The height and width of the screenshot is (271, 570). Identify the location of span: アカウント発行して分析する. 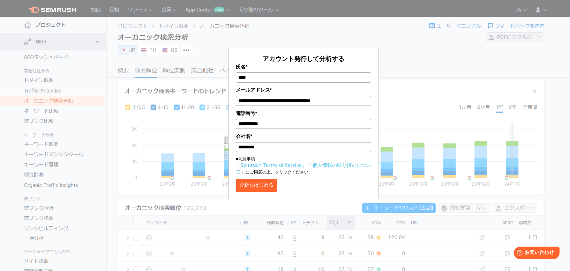
(303, 59).